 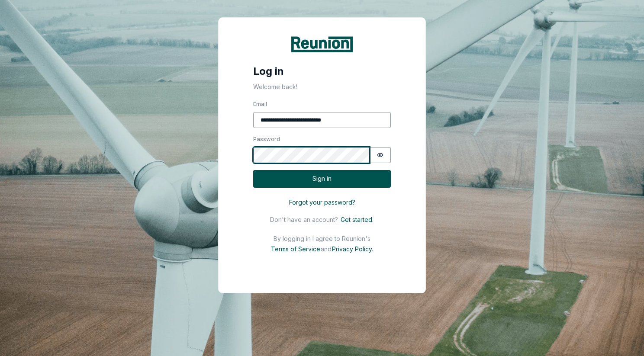 I want to click on button: Privacy Policy., so click(x=353, y=249).